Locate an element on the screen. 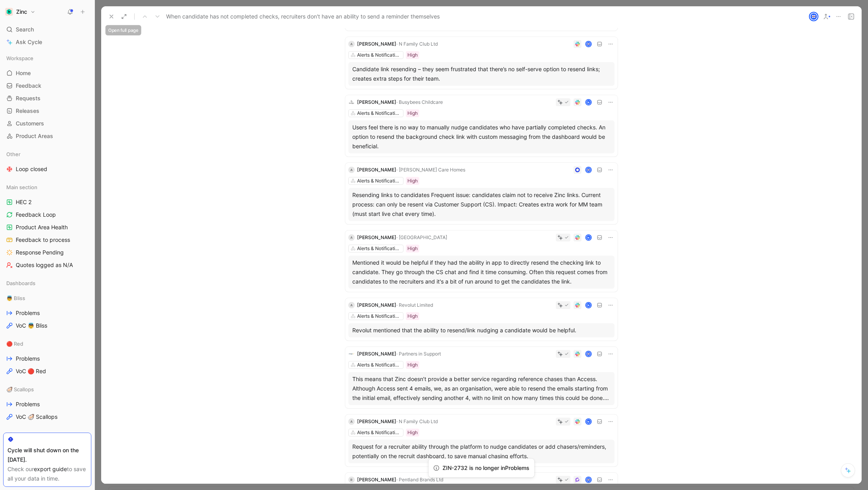 Image resolution: width=868 pixels, height=490 pixels. a: Requests is located at coordinates (47, 99).